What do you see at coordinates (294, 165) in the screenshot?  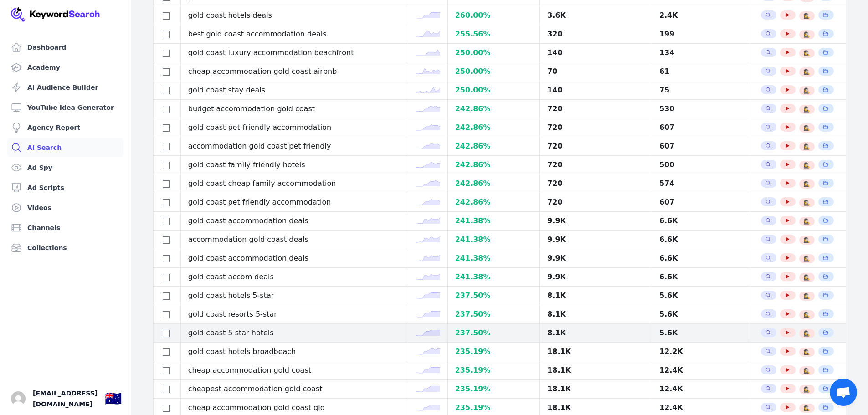 I see `td: gold coast family friendly hotels` at bounding box center [294, 165].